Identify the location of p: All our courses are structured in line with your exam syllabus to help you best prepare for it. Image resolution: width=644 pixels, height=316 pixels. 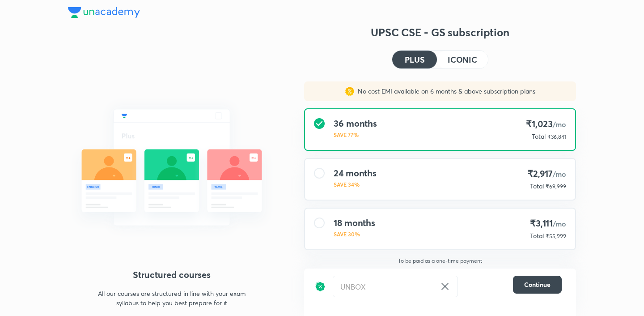
(172, 298).